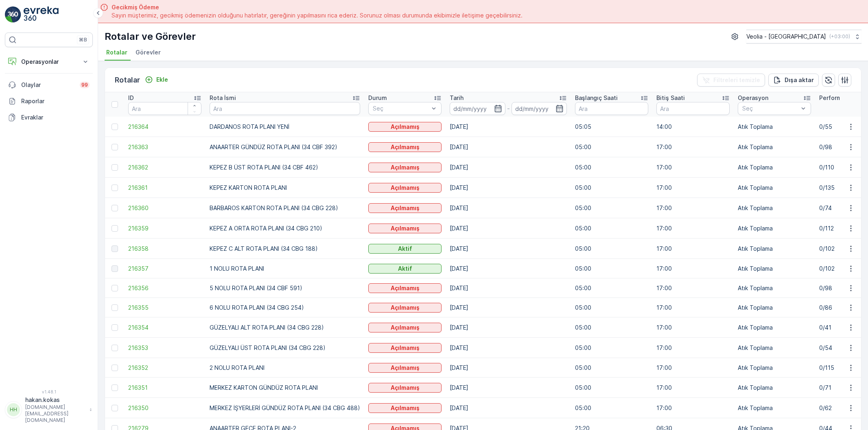  Describe the element at coordinates (285, 228) in the screenshot. I see `td: KEPEZ A ORTA ROTA PLANI (34 CBG 210)` at that location.